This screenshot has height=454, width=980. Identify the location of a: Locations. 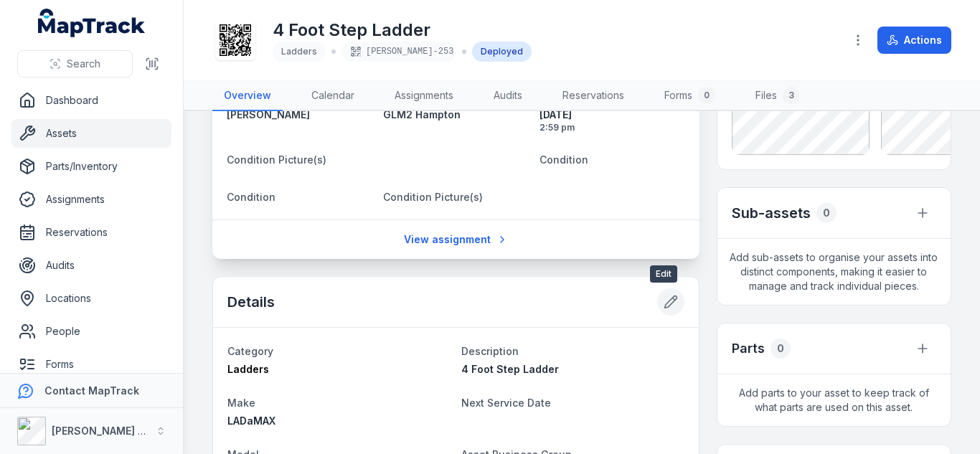
(91, 298).